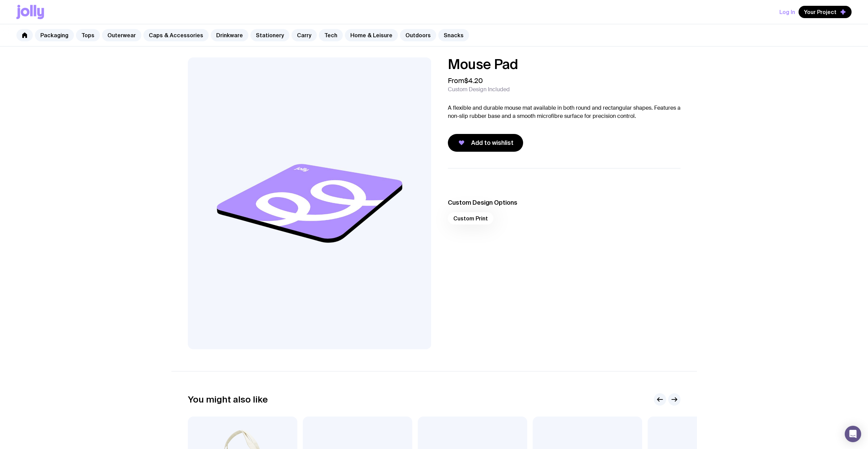  I want to click on button: Log In, so click(787, 12).